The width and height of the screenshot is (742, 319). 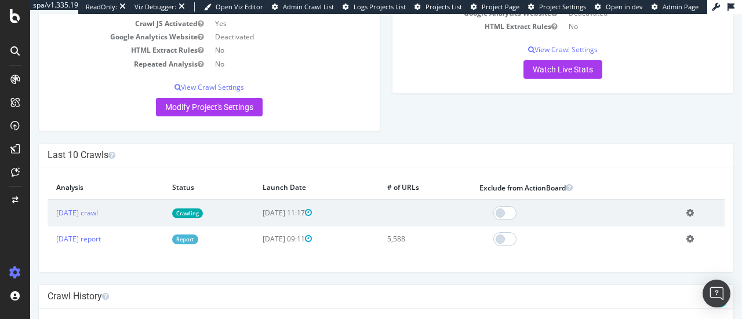 I want to click on th: Launch Date, so click(x=286, y=174).